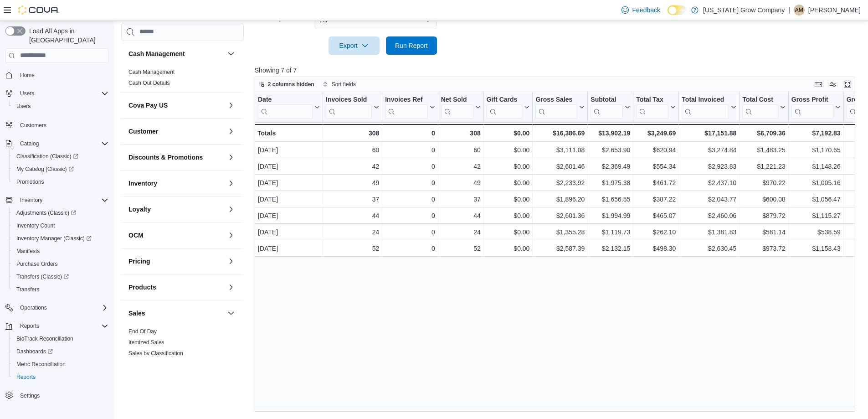 The width and height of the screenshot is (868, 419). I want to click on span: Run Report, so click(411, 45).